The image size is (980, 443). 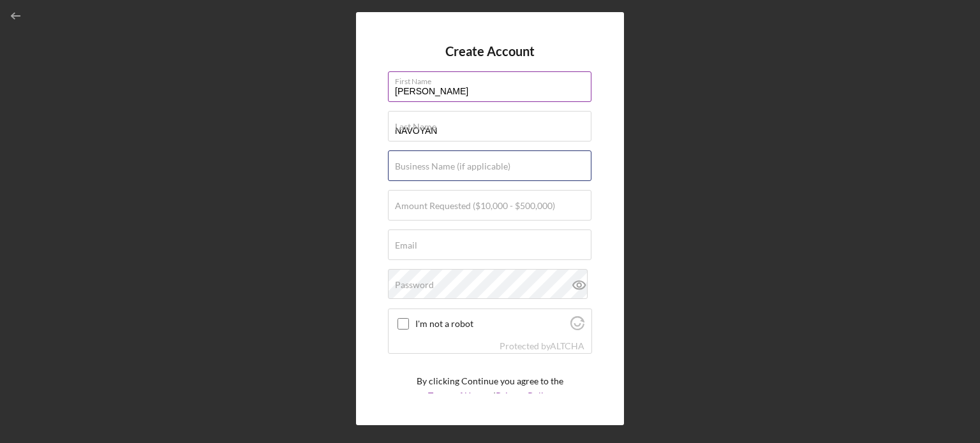 What do you see at coordinates (454, 395) in the screenshot?
I see `a: Terms of Use` at bounding box center [454, 395].